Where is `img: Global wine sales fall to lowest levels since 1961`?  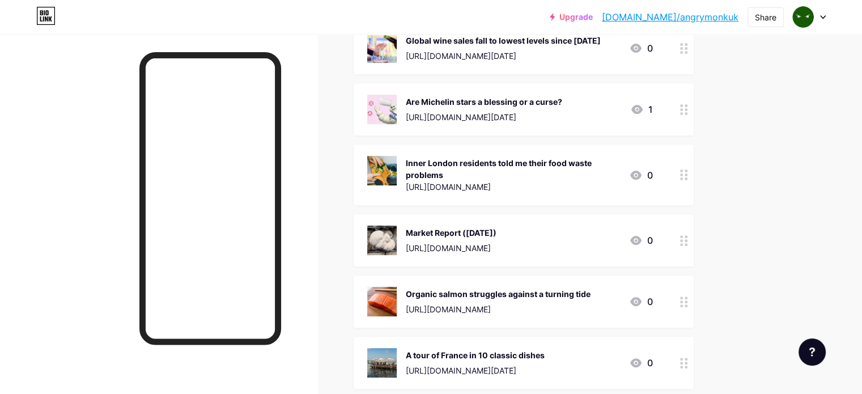 img: Global wine sales fall to lowest levels since 1961 is located at coordinates (382, 48).